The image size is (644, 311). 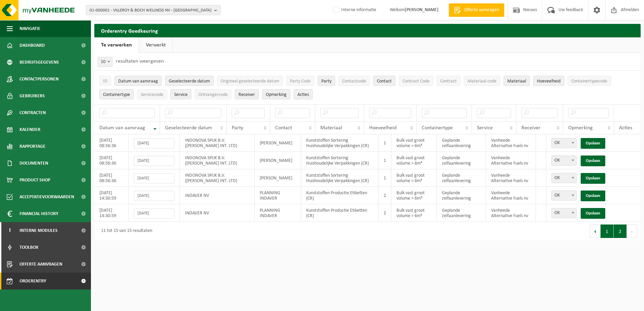 I want to click on button: ReceiverReceiver: Activate to sort, so click(x=247, y=95).